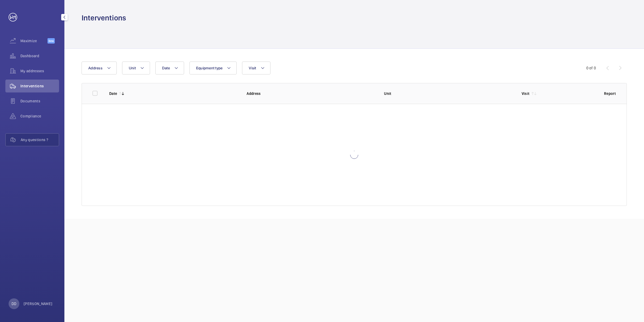 Image resolution: width=644 pixels, height=322 pixels. What do you see at coordinates (40, 101) in the screenshot?
I see `span: Documents` at bounding box center [40, 101].